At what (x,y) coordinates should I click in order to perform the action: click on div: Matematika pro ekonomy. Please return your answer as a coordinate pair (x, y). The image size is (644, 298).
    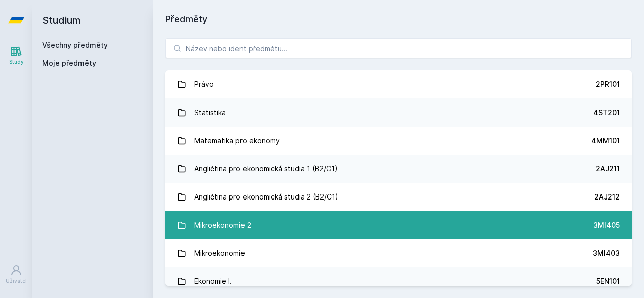
    Looking at the image, I should click on (237, 141).